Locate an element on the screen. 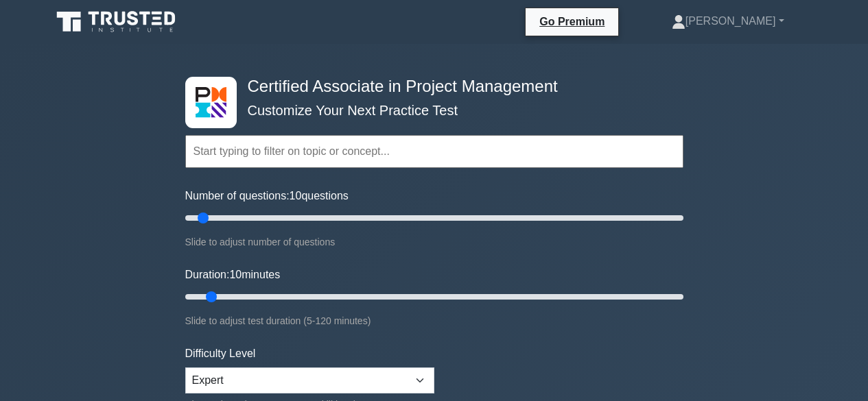 Image resolution: width=868 pixels, height=401 pixels. a: Go Premium is located at coordinates (571, 21).